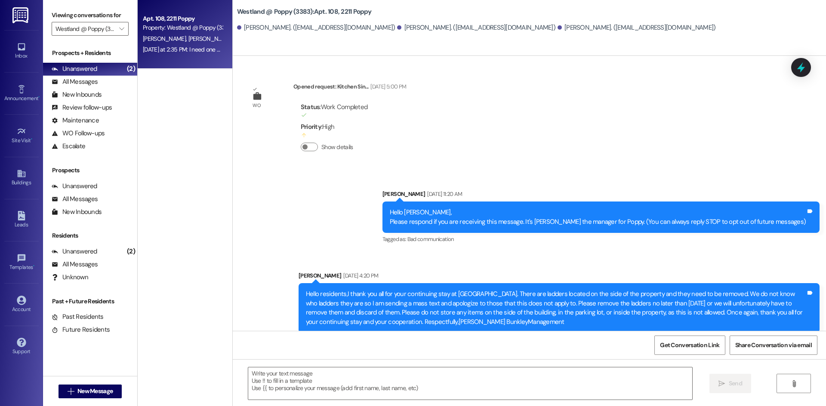 The width and height of the screenshot is (826, 406). Describe the element at coordinates (22, 220) in the screenshot. I see `a: Leads` at that location.